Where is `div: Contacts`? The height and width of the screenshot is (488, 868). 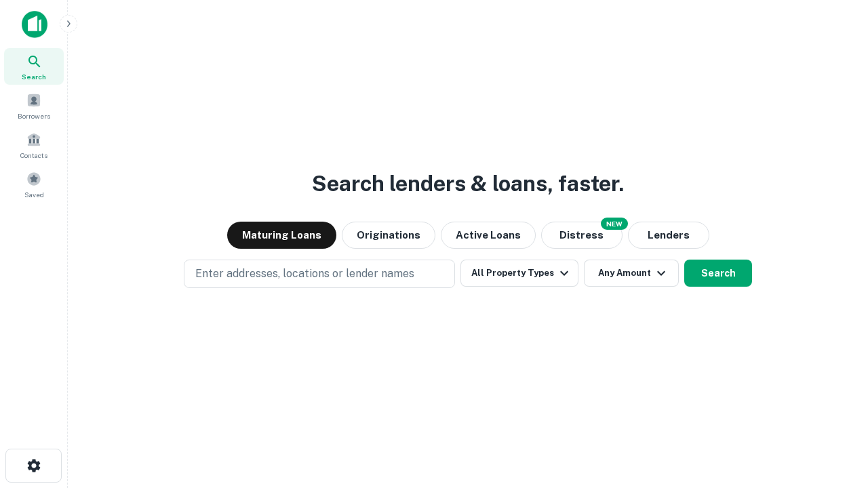
div: Contacts is located at coordinates (34, 145).